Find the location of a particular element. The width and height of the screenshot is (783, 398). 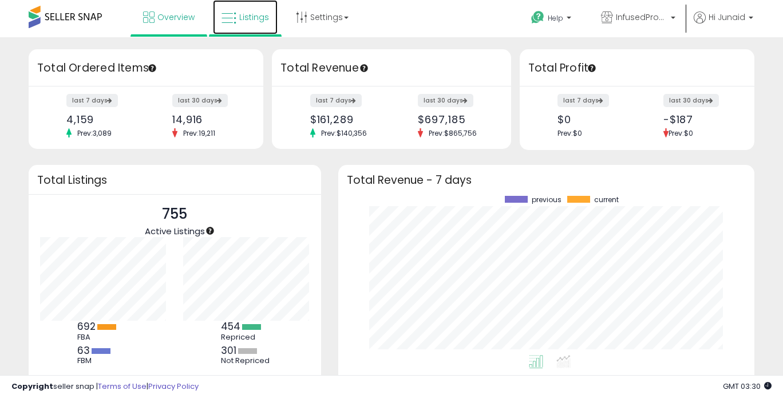

div: Repriced is located at coordinates (247, 337).